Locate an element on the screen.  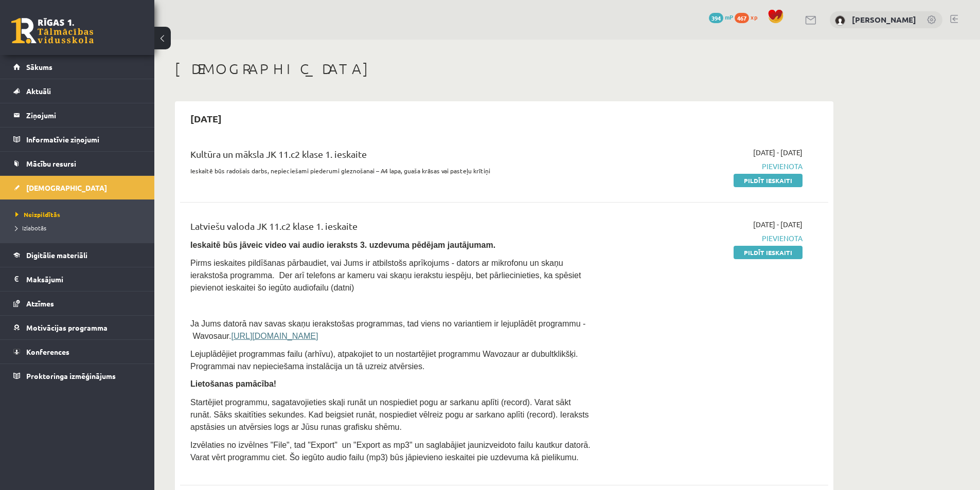
span: Digitālie materiāli is located at coordinates (56, 255).